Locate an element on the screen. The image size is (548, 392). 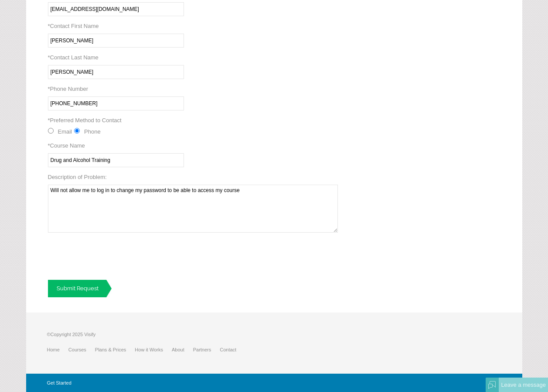
label: Email is located at coordinates (65, 131).